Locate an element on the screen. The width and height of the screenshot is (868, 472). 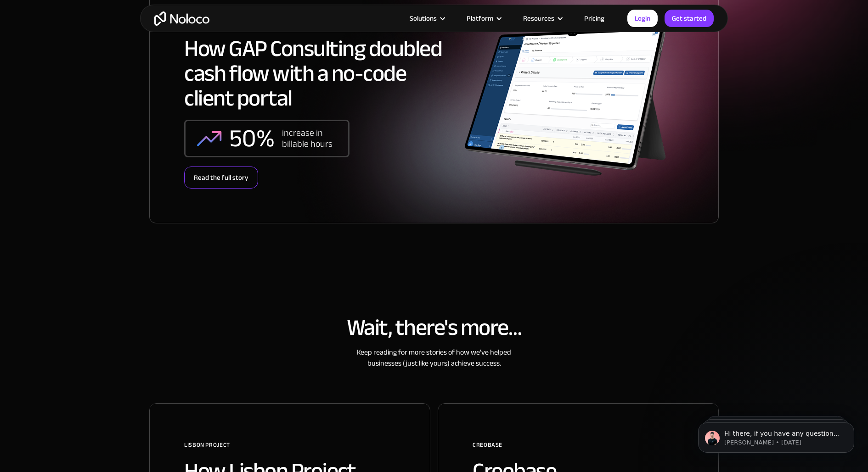
h2: How GAP Consulting doubled cash flow with a no-code client portal is located at coordinates (319, 73).